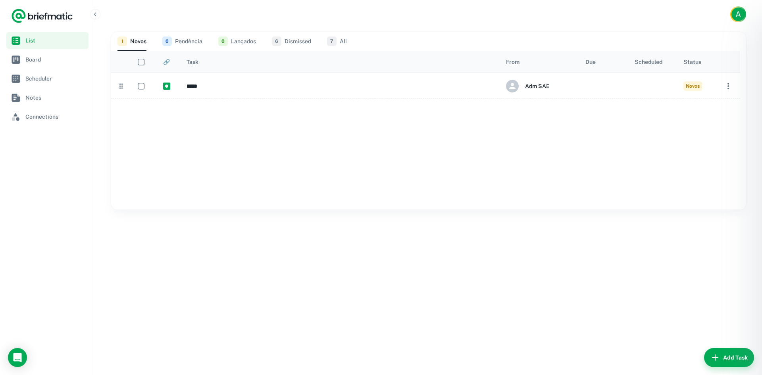 This screenshot has width=762, height=375. I want to click on a: Connections, so click(47, 117).